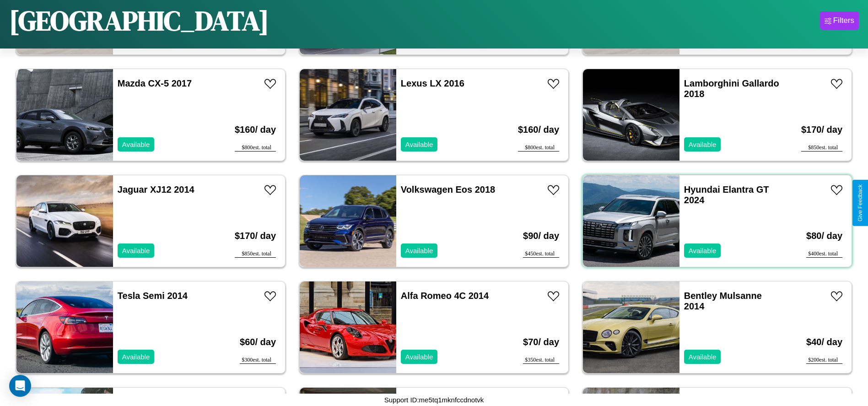 The height and width of the screenshot is (406, 868). I want to click on h3: $ 90 / day, so click(541, 236).